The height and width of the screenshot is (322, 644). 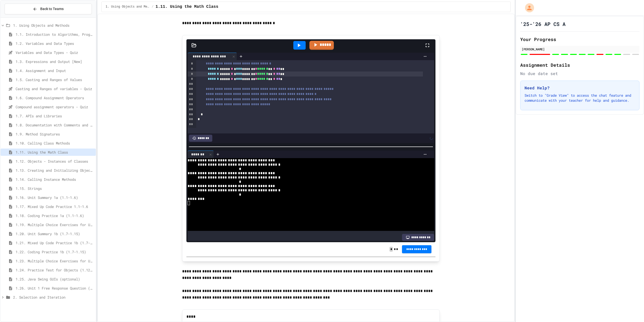 What do you see at coordinates (579, 65) in the screenshot?
I see `h2: Assignment Details` at bounding box center [579, 65].